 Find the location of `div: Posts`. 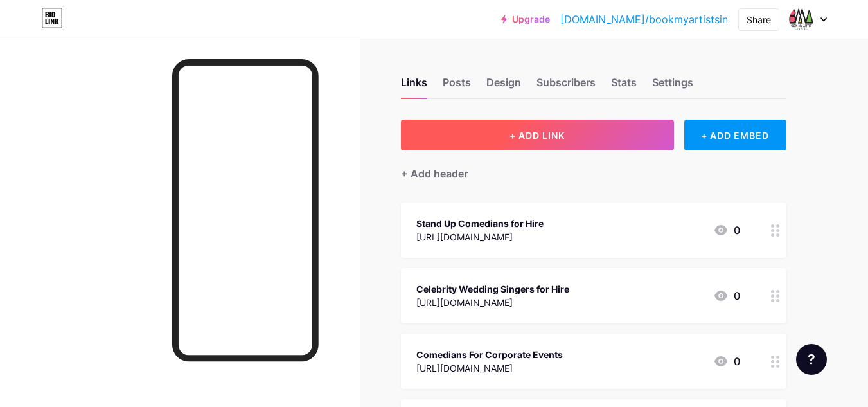

div: Posts is located at coordinates (457, 86).